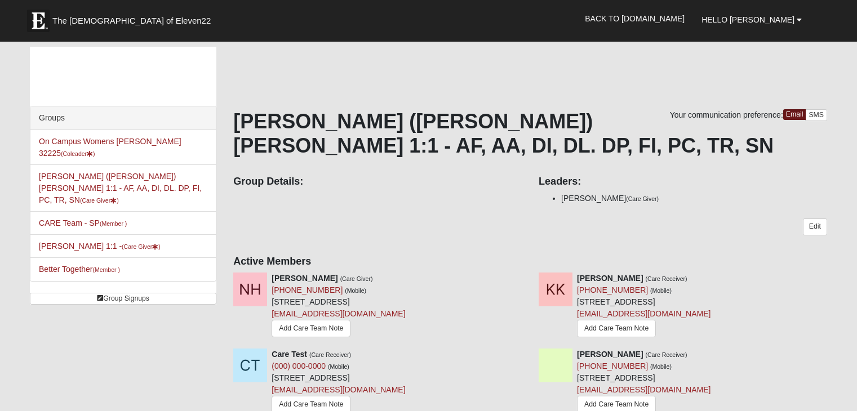 This screenshot has height=411, width=857. I want to click on img: Eleven22 logo, so click(38, 21).